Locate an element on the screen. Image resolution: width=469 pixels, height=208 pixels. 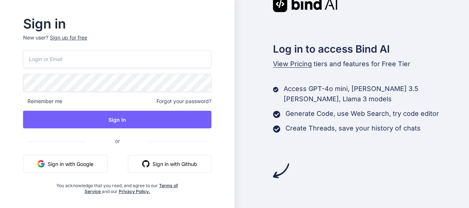
a: Privacy Policy. is located at coordinates (134, 192).